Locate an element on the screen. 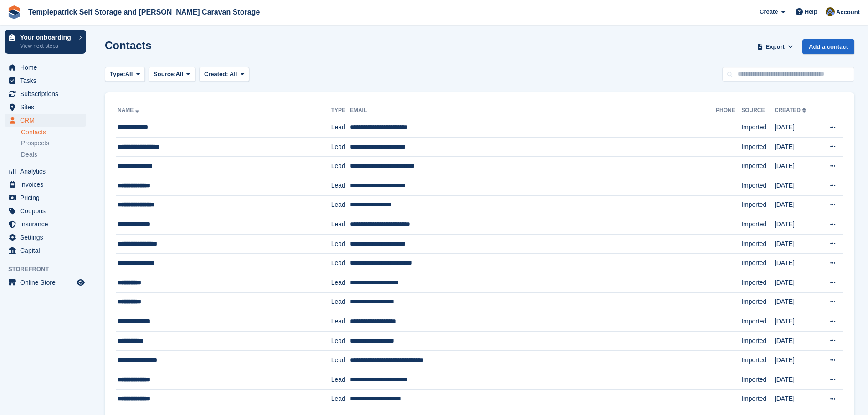 This screenshot has width=868, height=415. a: Name is located at coordinates (129, 110).